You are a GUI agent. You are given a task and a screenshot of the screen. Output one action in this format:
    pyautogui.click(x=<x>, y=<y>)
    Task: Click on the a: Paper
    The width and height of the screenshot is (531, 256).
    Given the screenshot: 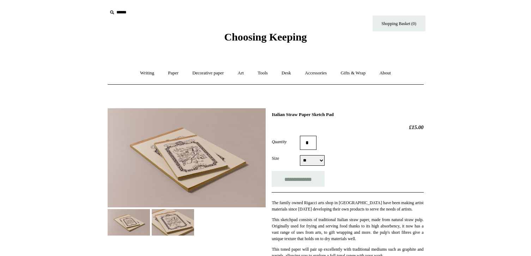 What is the action you would take?
    pyautogui.click(x=173, y=73)
    